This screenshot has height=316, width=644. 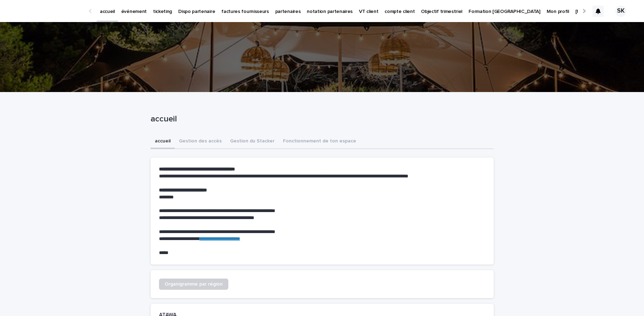 What do you see at coordinates (194, 284) in the screenshot?
I see `a: Organigramme par région` at bounding box center [194, 284].